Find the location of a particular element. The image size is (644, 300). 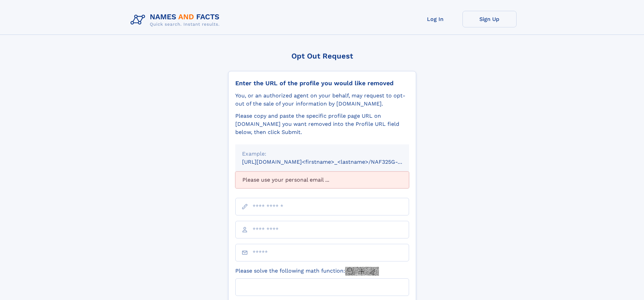

a: Sign Up is located at coordinates (489, 19).